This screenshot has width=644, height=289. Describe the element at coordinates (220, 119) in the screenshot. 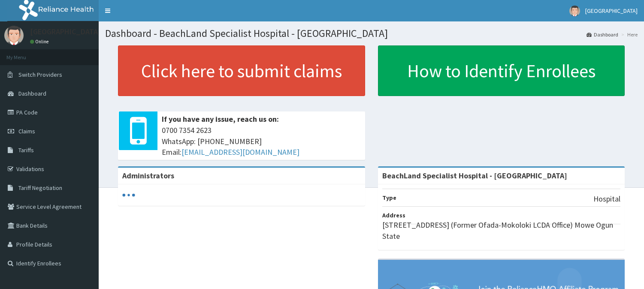

I see `b: If you have any issue, reach us on:` at that location.